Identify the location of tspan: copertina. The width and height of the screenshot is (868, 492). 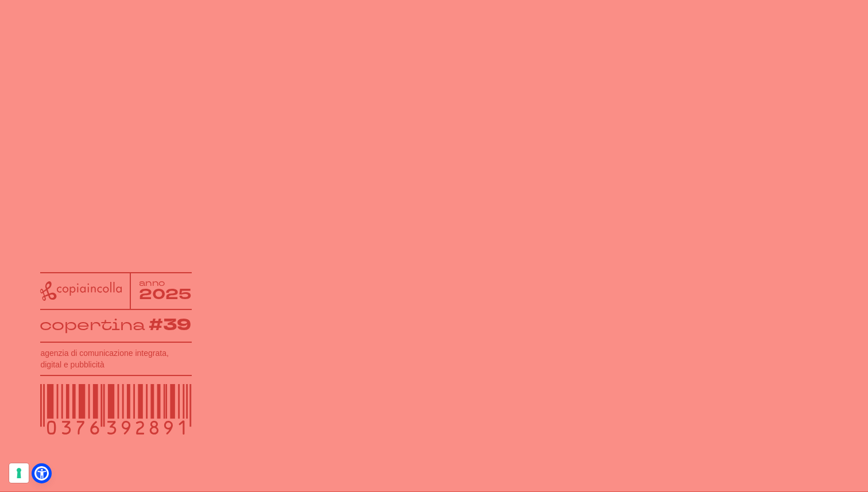
(93, 325).